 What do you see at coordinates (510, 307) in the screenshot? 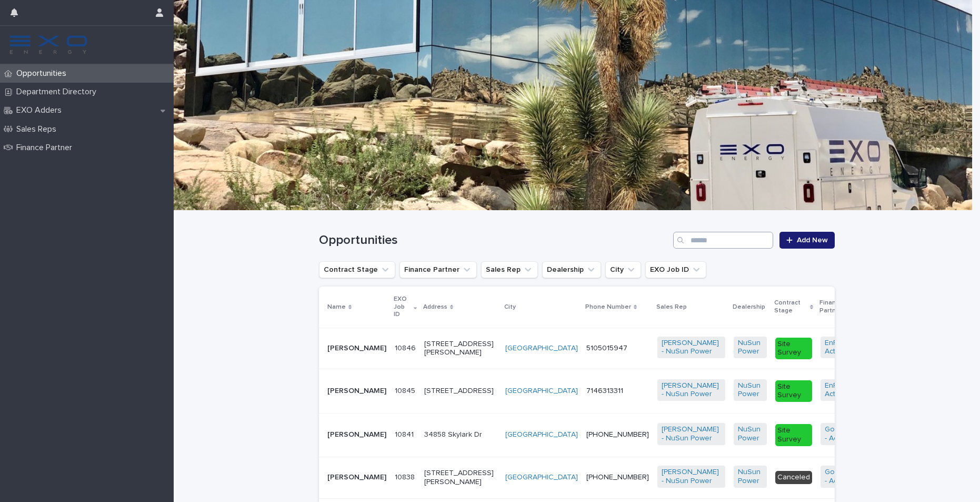
I see `p: City` at bounding box center [510, 307].